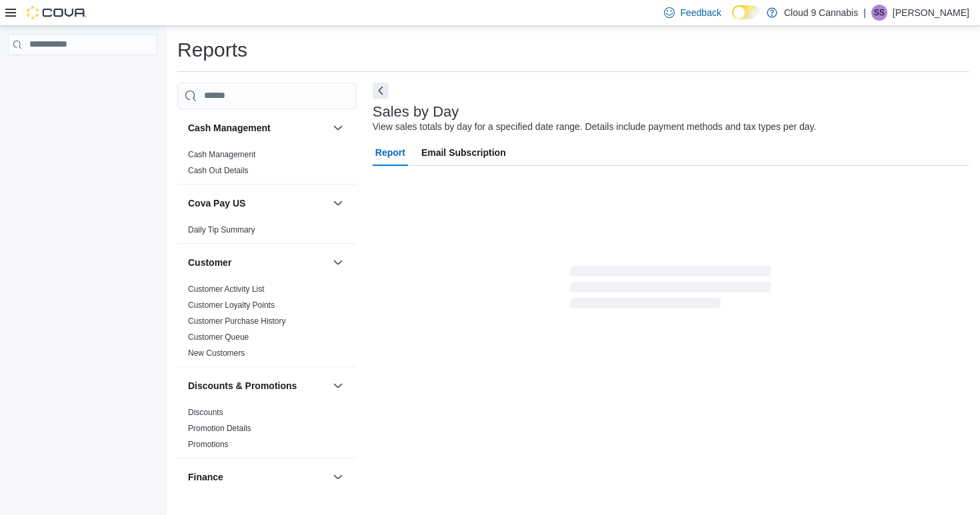  What do you see at coordinates (732, 20) in the screenshot?
I see `span: Dark Mode` at bounding box center [732, 20].